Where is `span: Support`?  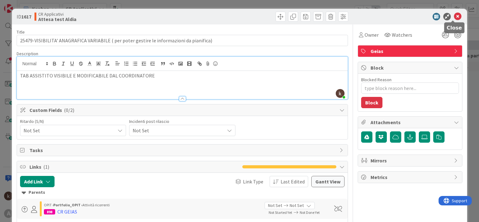
span: Support is located at coordinates (21, 5).